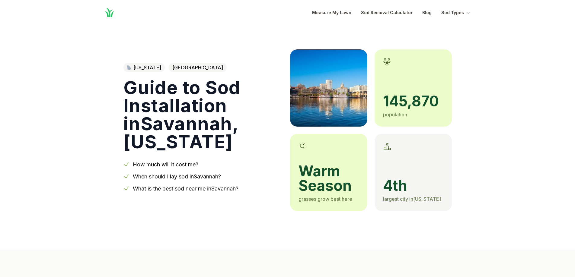 The height and width of the screenshot is (277, 575). Describe the element at coordinates (395, 115) in the screenshot. I see `span: population` at that location.